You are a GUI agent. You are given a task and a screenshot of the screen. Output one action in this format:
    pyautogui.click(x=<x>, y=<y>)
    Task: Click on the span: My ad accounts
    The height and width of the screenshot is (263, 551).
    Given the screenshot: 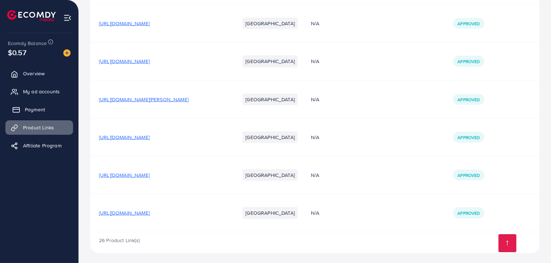 What is the action you would take?
    pyautogui.click(x=41, y=91)
    